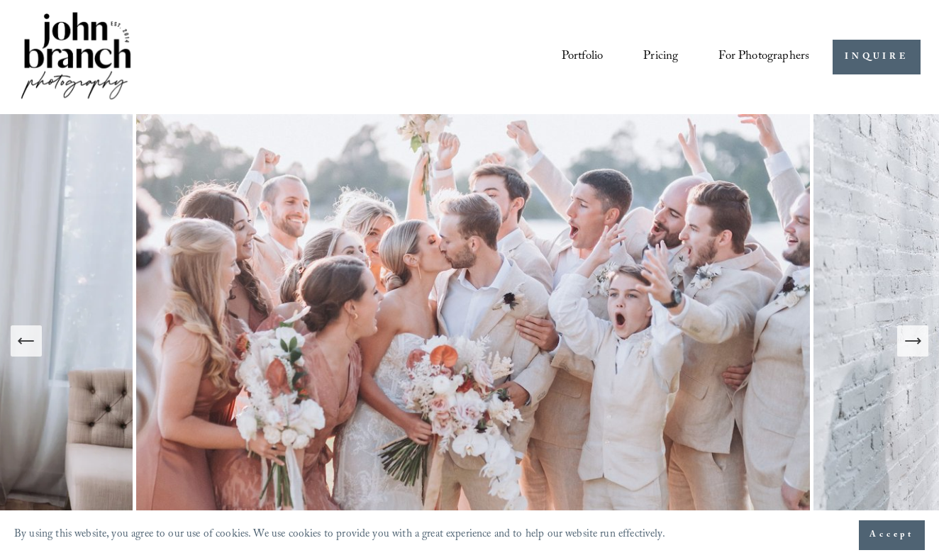  I want to click on a: Portfolio, so click(582, 57).